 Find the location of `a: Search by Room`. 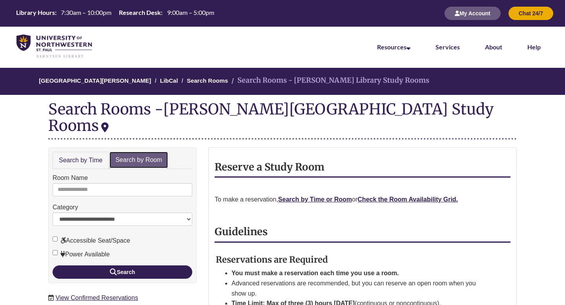

a: Search by Room is located at coordinates (139, 160).